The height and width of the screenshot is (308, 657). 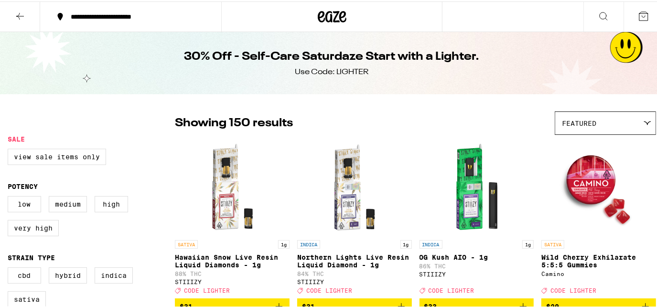 What do you see at coordinates (354, 272) in the screenshot?
I see `p: 84% THC` at bounding box center [354, 272].